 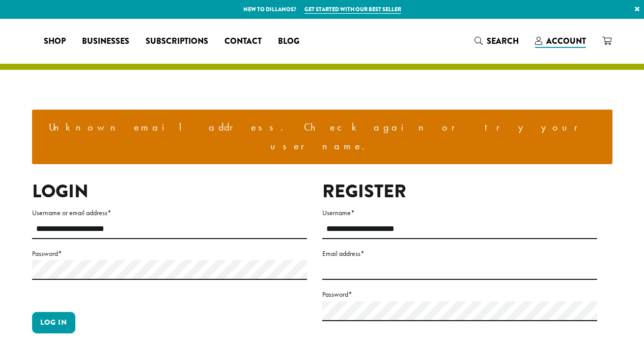 I want to click on h2: Login, so click(x=170, y=191).